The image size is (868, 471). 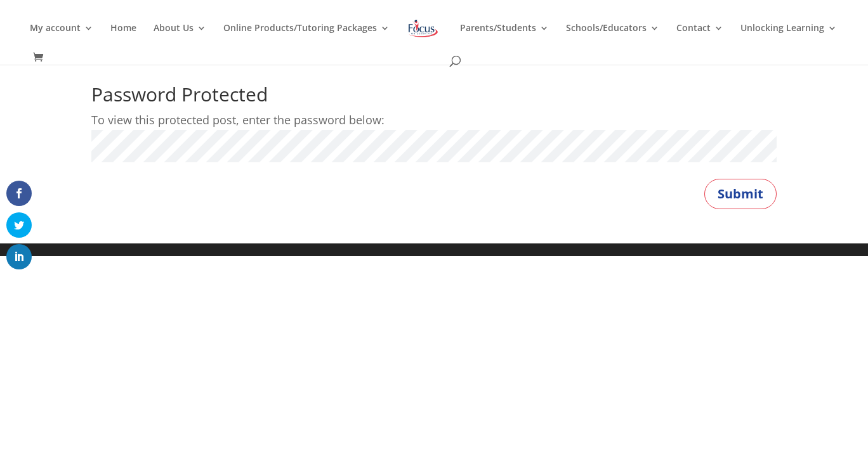 I want to click on a: My account, so click(x=62, y=38).